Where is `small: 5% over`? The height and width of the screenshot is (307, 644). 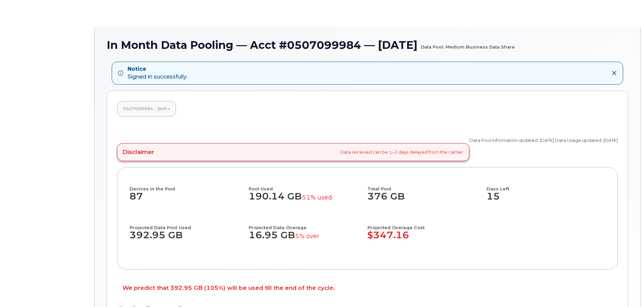
small: 5% over is located at coordinates (308, 236).